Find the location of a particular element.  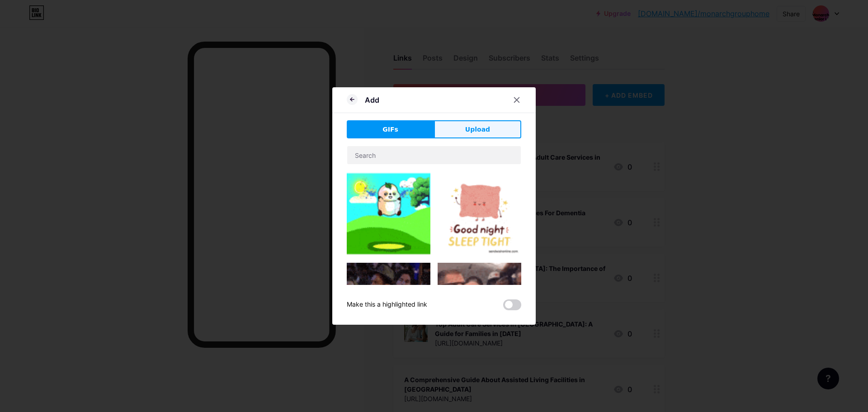

div: Add is located at coordinates (372, 100).